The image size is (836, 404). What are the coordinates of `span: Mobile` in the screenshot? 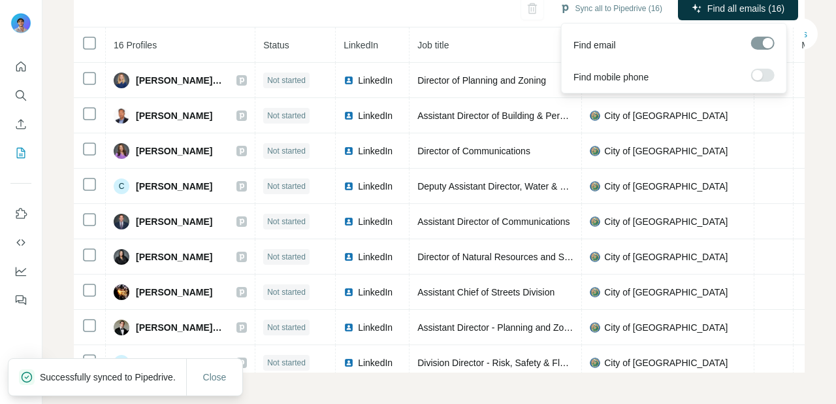 It's located at (815, 45).